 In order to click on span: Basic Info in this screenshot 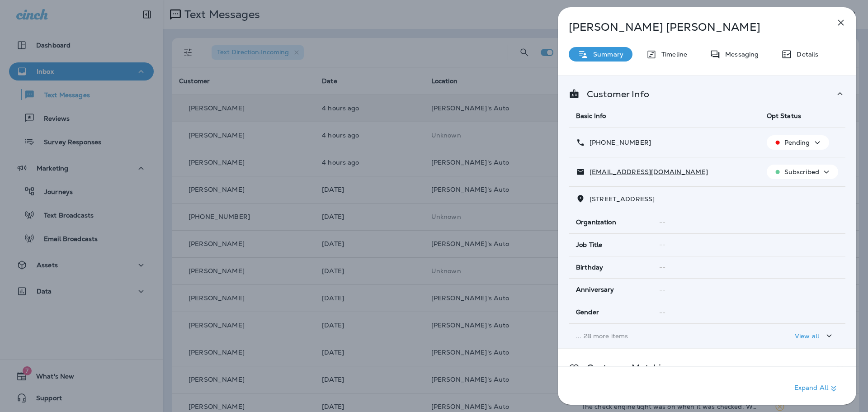, I will do `click(591, 116)`.